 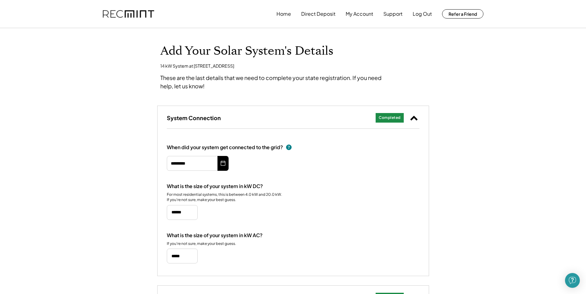 I want to click on button: My Account, so click(x=359, y=14).